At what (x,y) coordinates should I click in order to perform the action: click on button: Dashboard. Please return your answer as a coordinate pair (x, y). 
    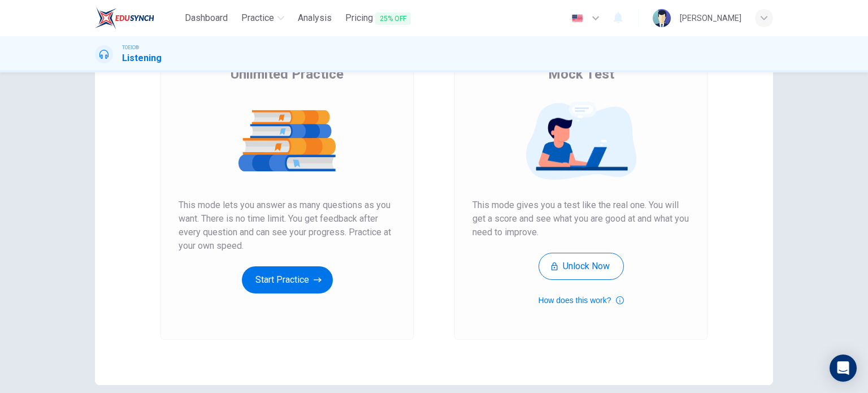
    Looking at the image, I should click on (206, 18).